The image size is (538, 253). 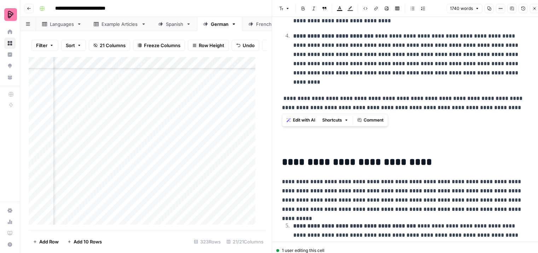 What do you see at coordinates (11, 15) in the screenshot?
I see `img: Preply Logo` at bounding box center [11, 15].